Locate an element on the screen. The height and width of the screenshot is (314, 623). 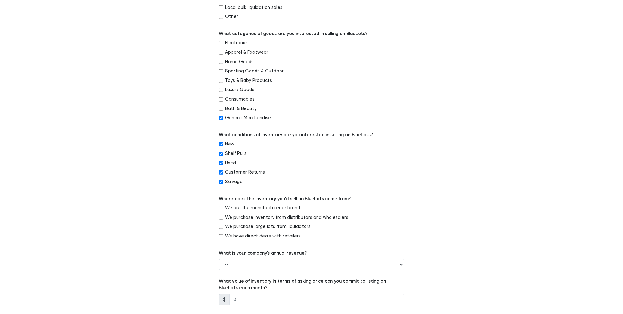
label: Electronics is located at coordinates (237, 43).